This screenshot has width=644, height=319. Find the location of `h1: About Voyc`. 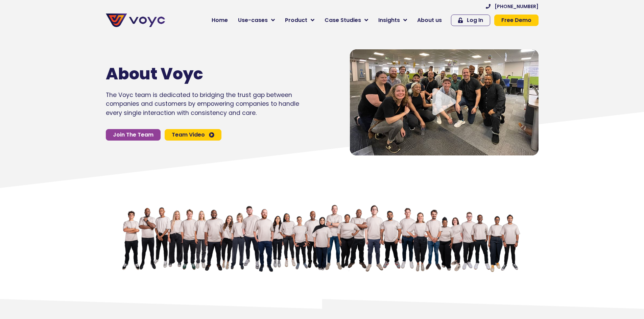

h1: About Voyc is located at coordinates (192, 74).